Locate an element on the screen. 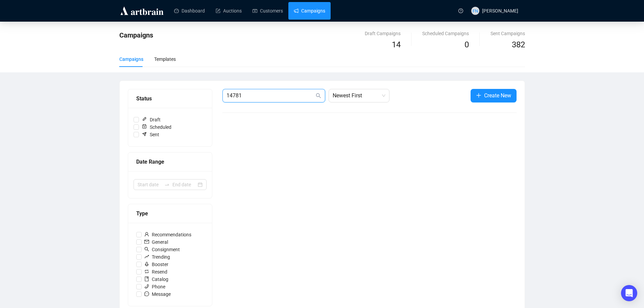  span: plus is located at coordinates (479, 96).